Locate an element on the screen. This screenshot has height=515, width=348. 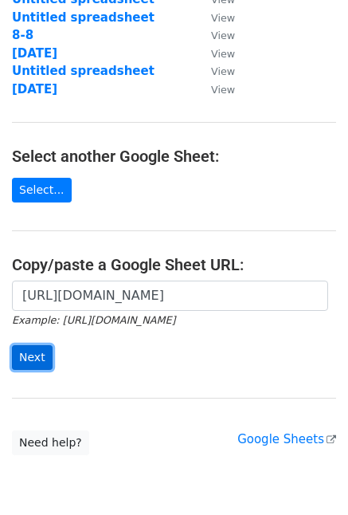
a: 8-8 is located at coordinates (22, 35).